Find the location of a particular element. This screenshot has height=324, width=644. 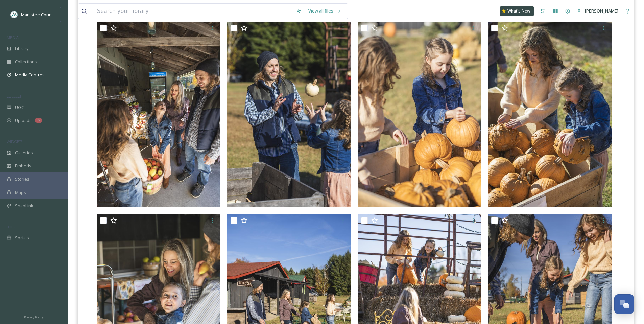

span: Manistee County Tourism is located at coordinates (47, 14).